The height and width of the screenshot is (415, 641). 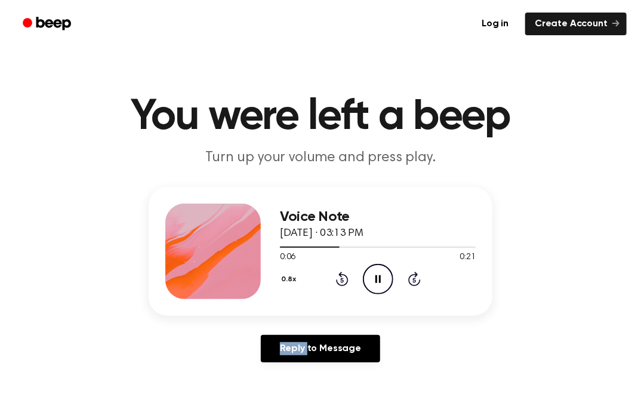 I want to click on h3: Voice Note, so click(x=378, y=217).